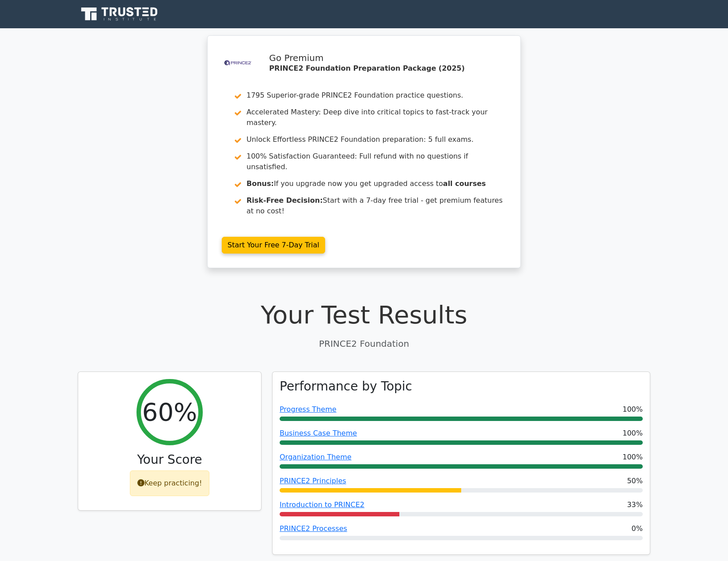 The width and height of the screenshot is (728, 561). I want to click on h3: Performance by Topic, so click(346, 387).